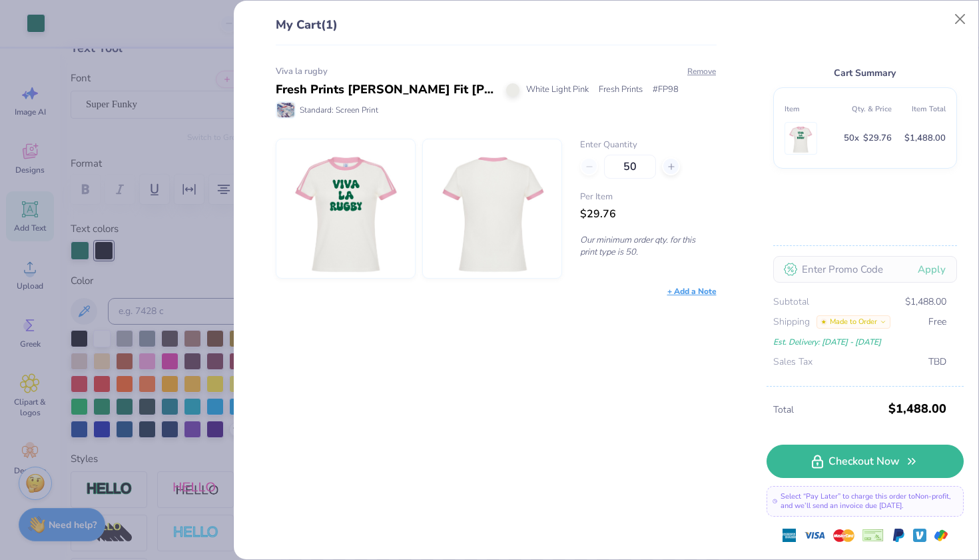 The height and width of the screenshot is (560, 979). What do you see at coordinates (937, 362) in the screenshot?
I see `span: TBD` at bounding box center [937, 362].